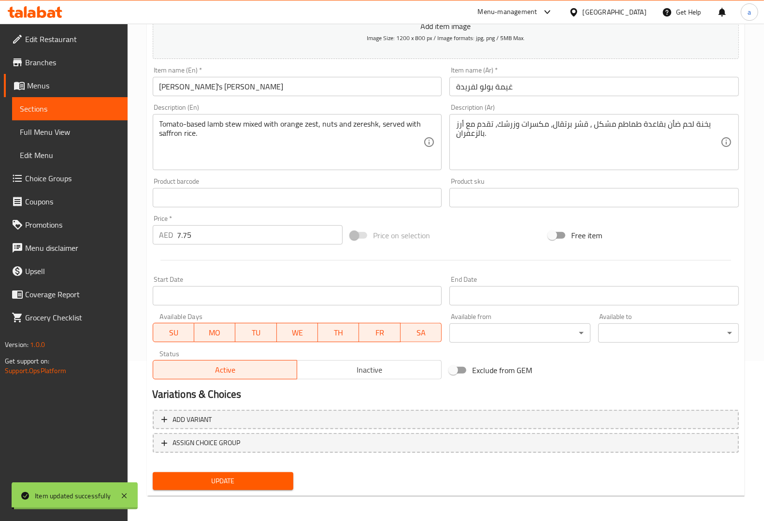 The image size is (764, 521). What do you see at coordinates (215, 332) in the screenshot?
I see `button: MO` at bounding box center [215, 332].